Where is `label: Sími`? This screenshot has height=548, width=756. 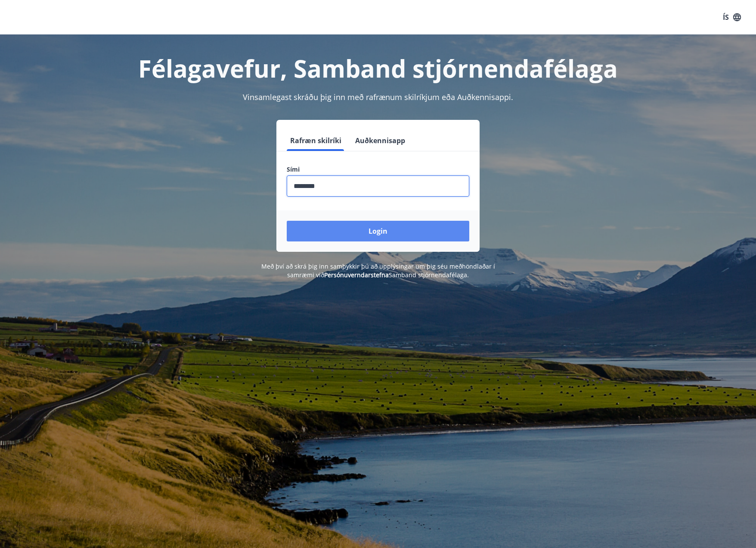
label: Sími is located at coordinates (378, 169).